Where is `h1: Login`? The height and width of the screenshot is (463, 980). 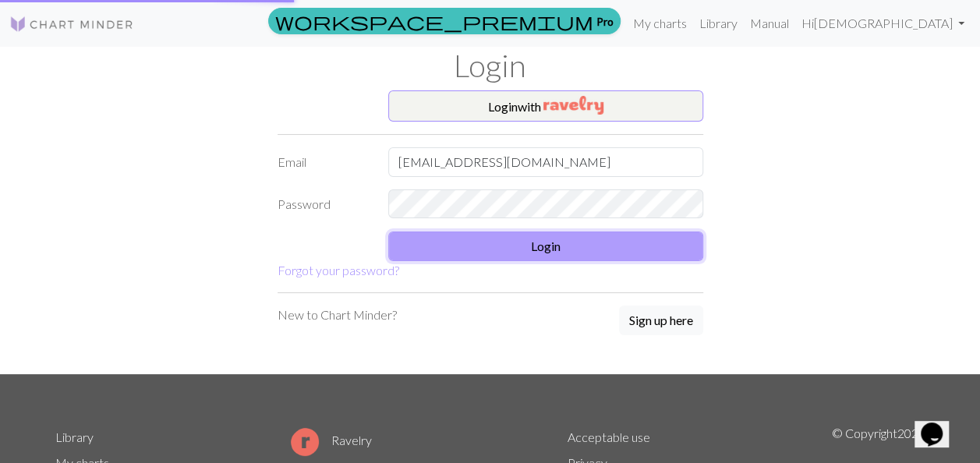
h1: Login is located at coordinates (490, 66).